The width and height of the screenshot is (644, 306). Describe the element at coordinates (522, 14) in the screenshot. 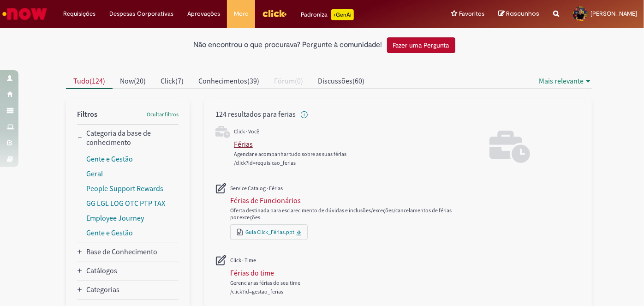

I see `span: Rascunhos` at that location.